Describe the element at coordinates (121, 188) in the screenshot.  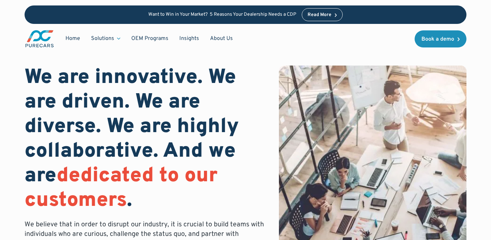
I see `span: dedicated to our customers` at that location.